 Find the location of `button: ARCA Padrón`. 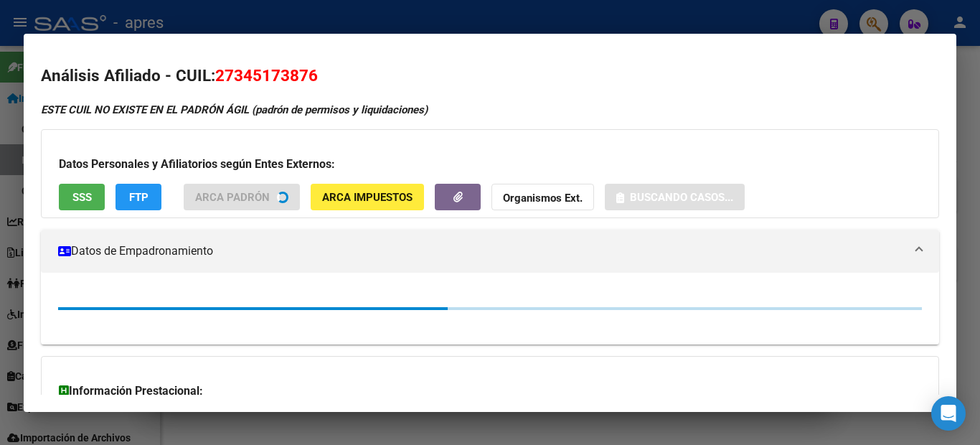

button: ARCA Padrón is located at coordinates (241, 197).